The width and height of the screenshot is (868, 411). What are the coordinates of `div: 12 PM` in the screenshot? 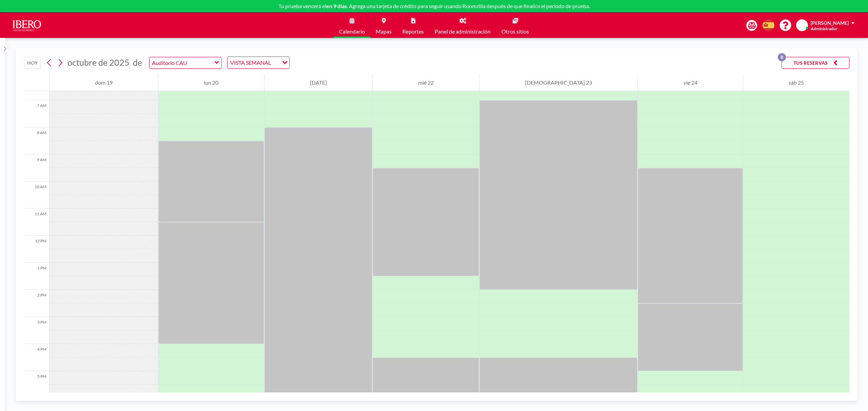 It's located at (37, 250).